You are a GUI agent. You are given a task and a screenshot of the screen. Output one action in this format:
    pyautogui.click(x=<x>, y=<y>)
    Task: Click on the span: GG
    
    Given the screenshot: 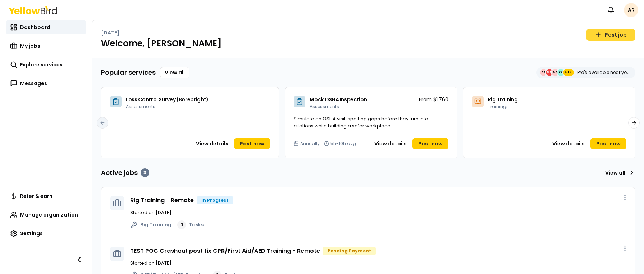 What is the action you would take?
    pyautogui.click(x=550, y=72)
    